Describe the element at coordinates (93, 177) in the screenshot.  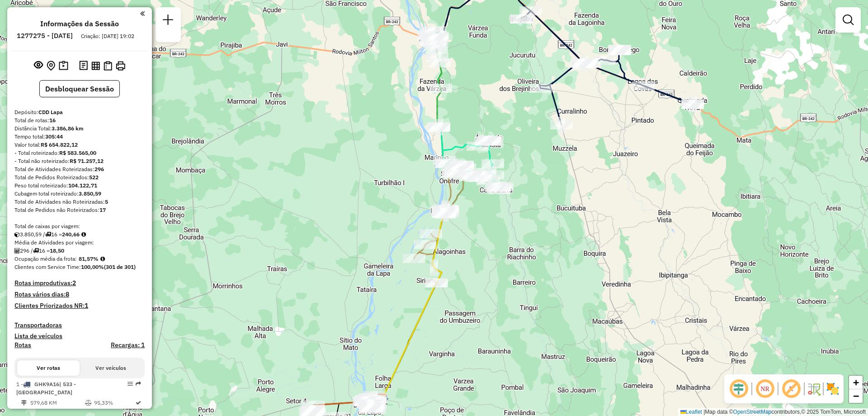
I see `strong: 522` at that location.